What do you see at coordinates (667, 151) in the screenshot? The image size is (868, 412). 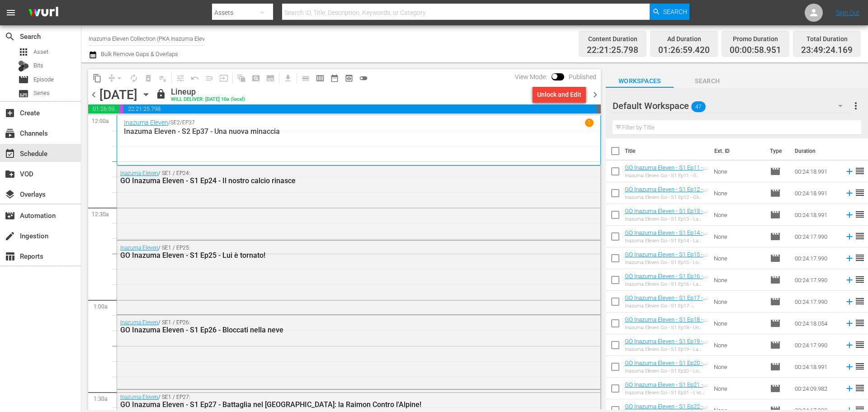 I see `th: Title` at bounding box center [667, 151].